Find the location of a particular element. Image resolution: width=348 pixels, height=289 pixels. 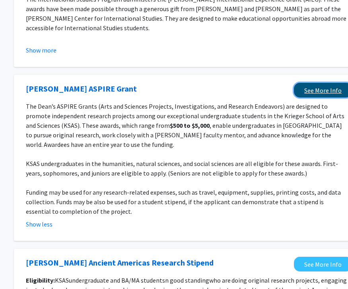

button: Show less is located at coordinates (39, 224).